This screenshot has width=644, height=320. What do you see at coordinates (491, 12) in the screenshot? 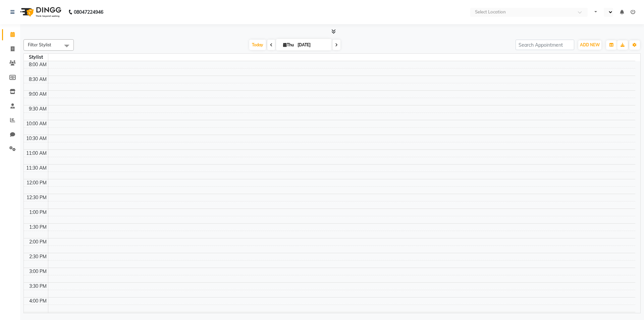
I see `div: Select Location` at bounding box center [491, 12].